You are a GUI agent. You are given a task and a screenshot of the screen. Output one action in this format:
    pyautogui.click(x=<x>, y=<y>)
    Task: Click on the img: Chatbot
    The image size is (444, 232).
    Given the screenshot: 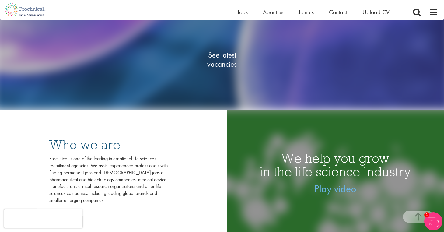 What is the action you would take?
    pyautogui.click(x=433, y=221)
    